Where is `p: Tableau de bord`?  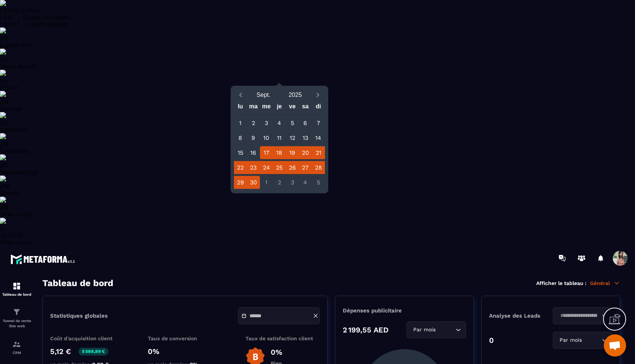
p: Tableau de bord is located at coordinates (17, 294).